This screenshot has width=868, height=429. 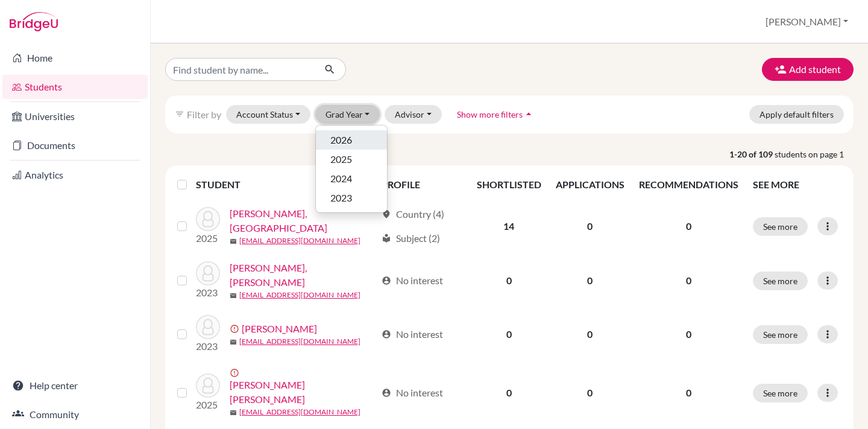 What do you see at coordinates (529, 114) in the screenshot?
I see `i: arrow_drop_up` at bounding box center [529, 114].